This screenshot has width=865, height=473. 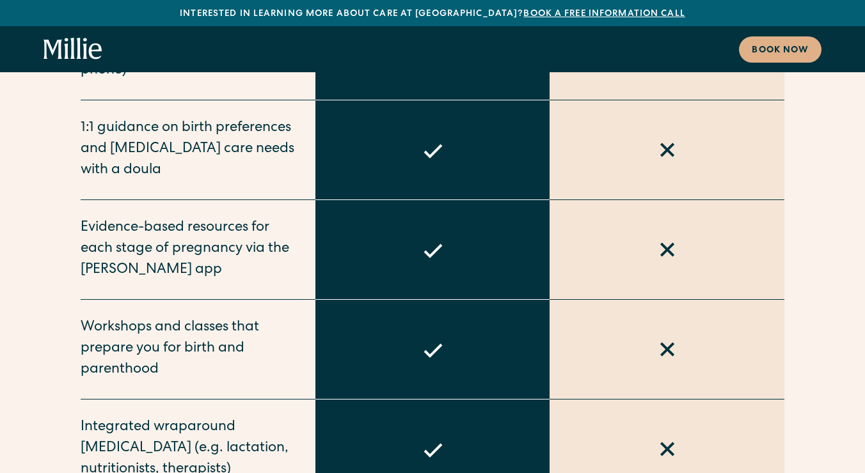 What do you see at coordinates (190, 349) in the screenshot?
I see `div: Workshops and classes that prepare you for birth and parenthood` at bounding box center [190, 349].